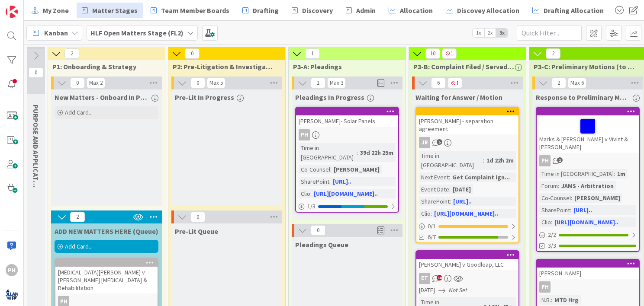 This screenshot has width=644, height=306. Describe the element at coordinates (317, 10) in the screenshot. I see `span: Discovery` at that location.